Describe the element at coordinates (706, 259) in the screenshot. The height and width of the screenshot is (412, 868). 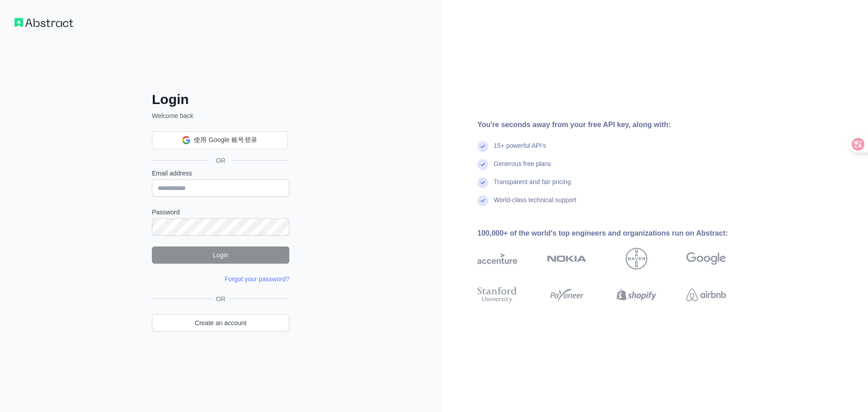
I see `img: google` at that location.